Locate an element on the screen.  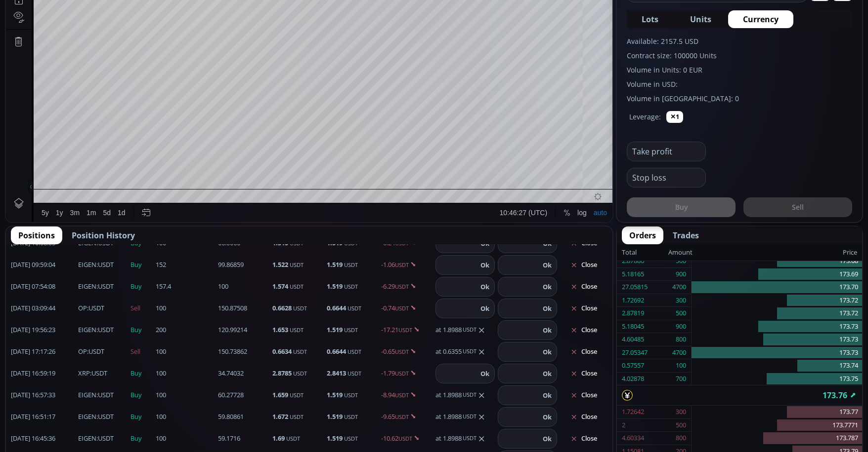
span: 152 is located at coordinates (185, 265).